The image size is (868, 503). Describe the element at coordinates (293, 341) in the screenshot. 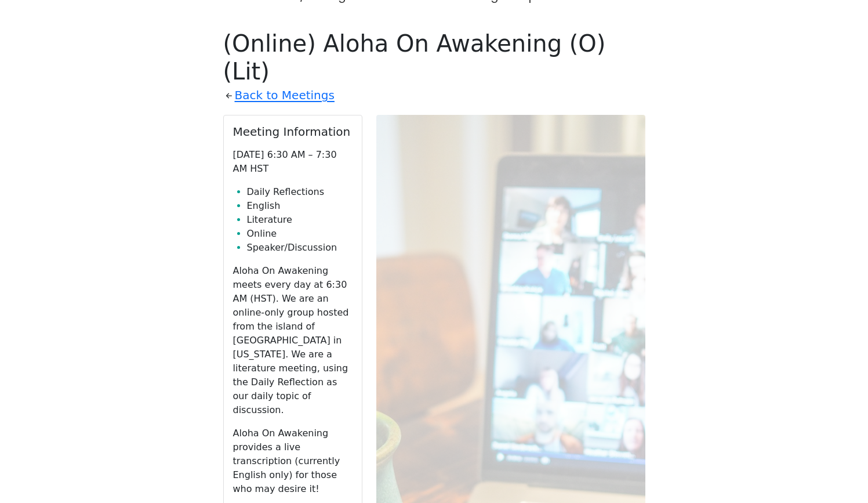

I see `p: Aloha On Awakening meets every day at 6:30 AM (HST). We are an online-only group hosted from the ...` at that location.